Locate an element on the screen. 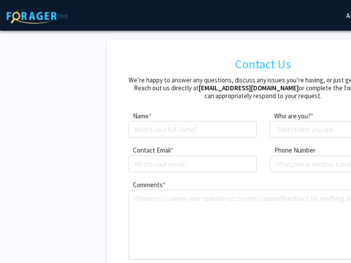  label: Name is located at coordinates (139, 116).